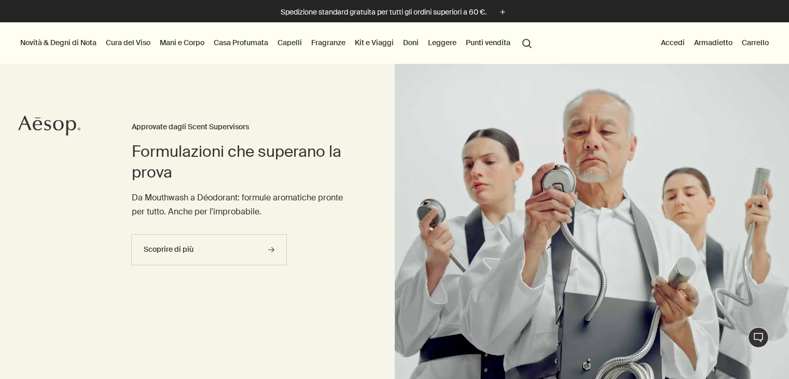 This screenshot has height=379, width=789. What do you see at coordinates (713, 43) in the screenshot?
I see `a: Armadietto` at bounding box center [713, 43].